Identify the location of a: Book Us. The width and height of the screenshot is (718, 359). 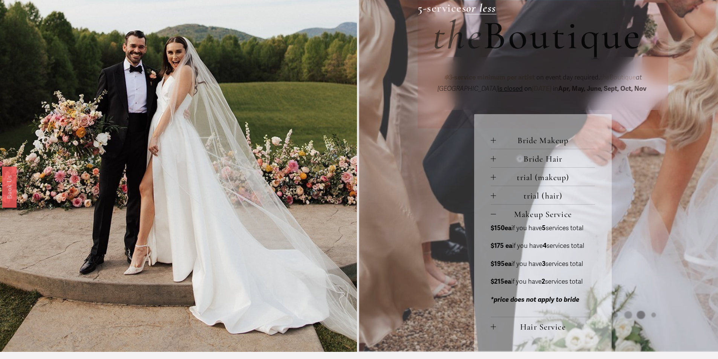
(9, 187).